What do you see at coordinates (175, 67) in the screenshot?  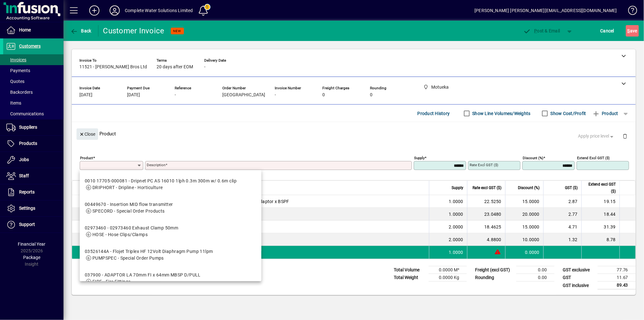 I see `span: 20 days after EOM` at bounding box center [175, 67].